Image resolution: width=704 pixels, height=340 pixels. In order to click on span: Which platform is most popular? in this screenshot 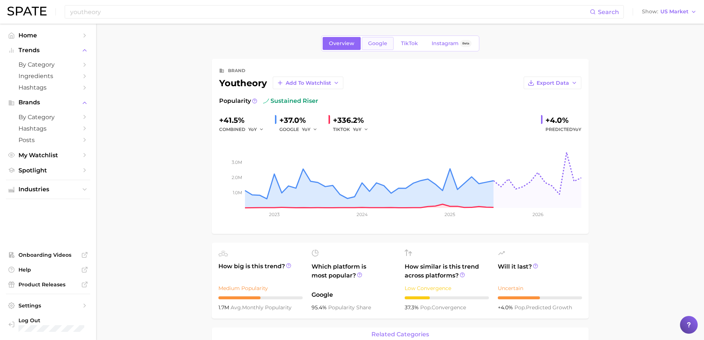, I will do `click(354, 274)`.